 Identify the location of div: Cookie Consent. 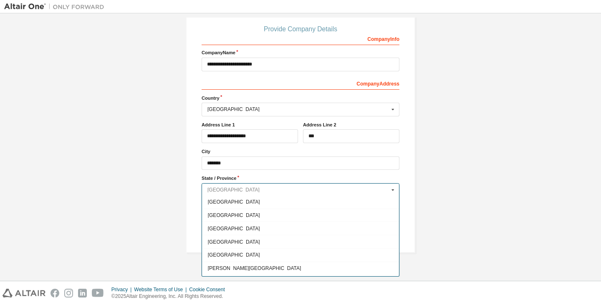
(209, 290).